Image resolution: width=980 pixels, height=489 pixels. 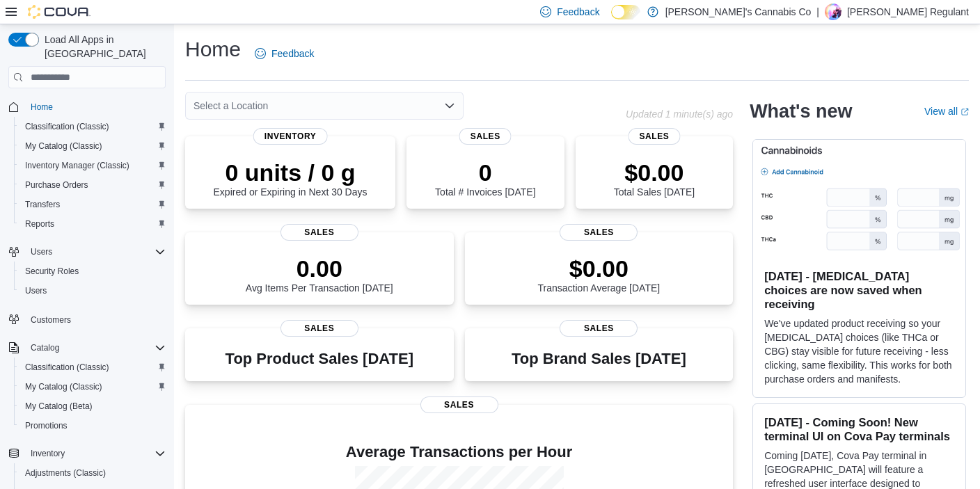 What do you see at coordinates (834, 12) in the screenshot?
I see `div: Haley Regulant` at bounding box center [834, 12].